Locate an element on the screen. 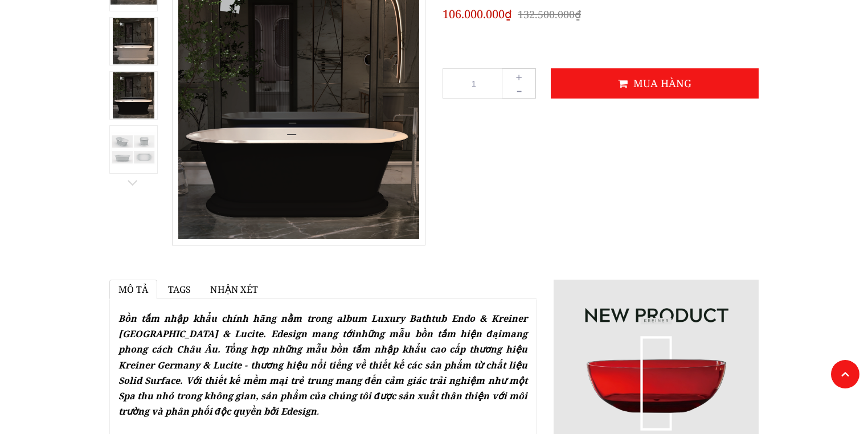 The width and height of the screenshot is (868, 434). button: Mua hàng is located at coordinates (654, 83).